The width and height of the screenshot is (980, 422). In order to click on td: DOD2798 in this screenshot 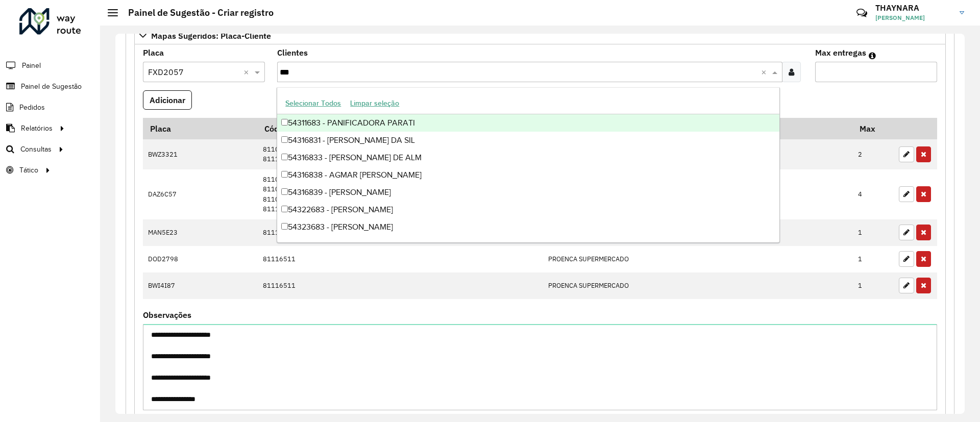, I will do `click(200, 259)`.